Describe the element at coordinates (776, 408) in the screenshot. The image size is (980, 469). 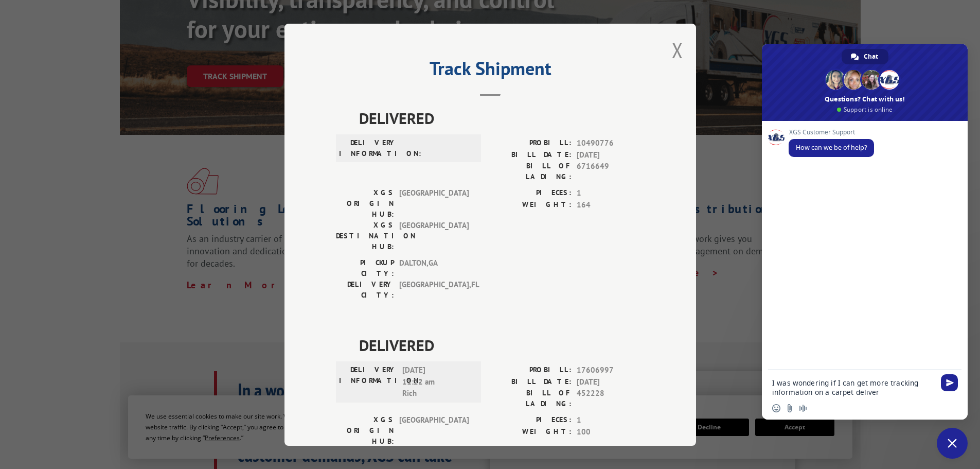
I see `span: Insert an emoji` at that location.